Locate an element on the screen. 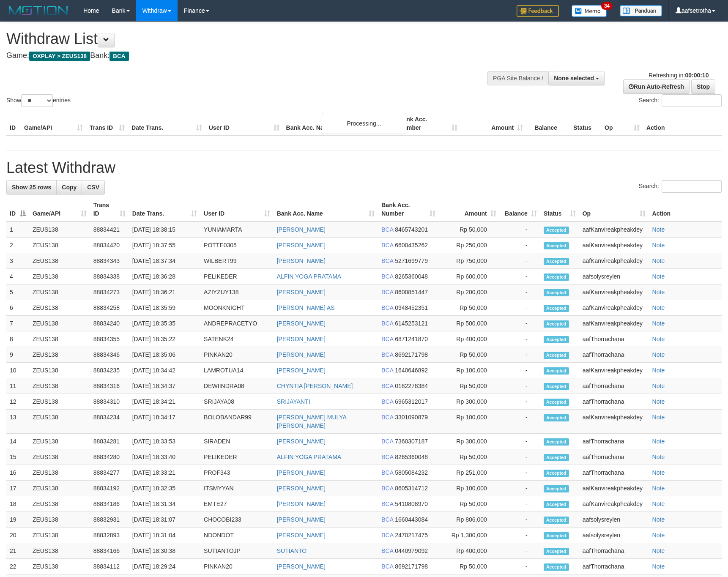 The height and width of the screenshot is (577, 728). td: Rp 400,000 is located at coordinates (469, 339).